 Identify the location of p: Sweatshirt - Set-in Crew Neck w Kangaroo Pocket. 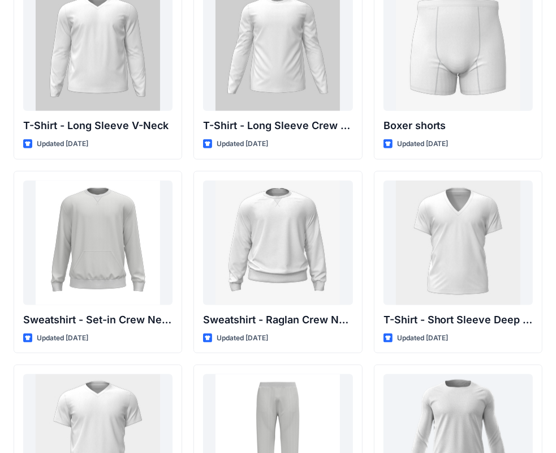
(98, 320).